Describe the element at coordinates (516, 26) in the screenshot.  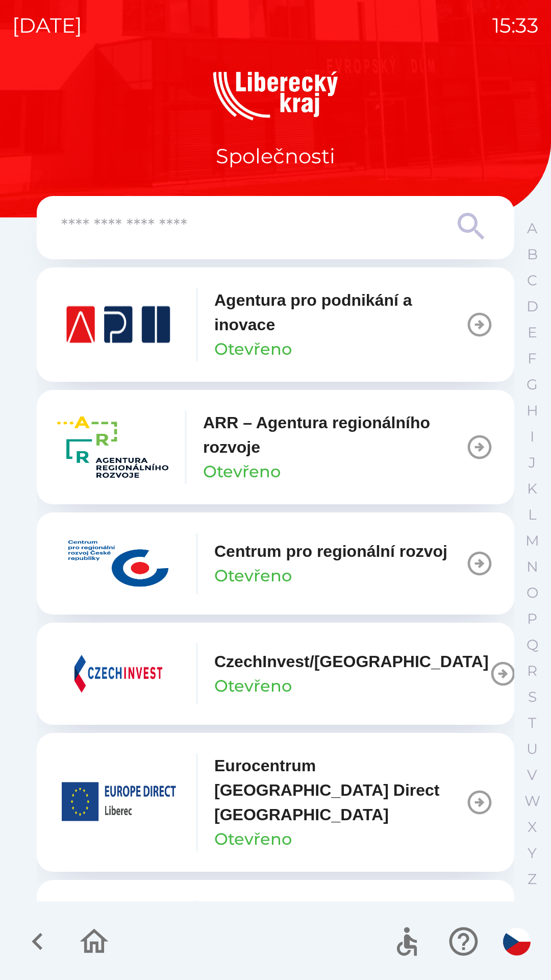
I see `p: 15:33` at that location.